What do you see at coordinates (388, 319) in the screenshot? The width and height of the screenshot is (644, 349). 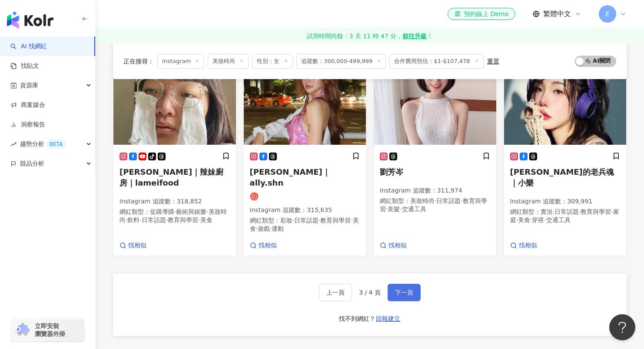 I see `button: 回報建立` at bounding box center [388, 319].